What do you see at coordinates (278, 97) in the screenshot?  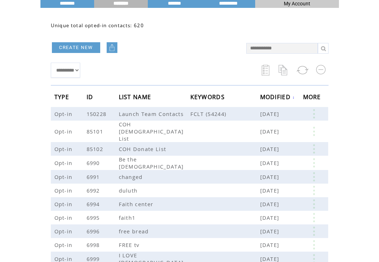 I see `a: MODIFIED↓` at bounding box center [278, 97].